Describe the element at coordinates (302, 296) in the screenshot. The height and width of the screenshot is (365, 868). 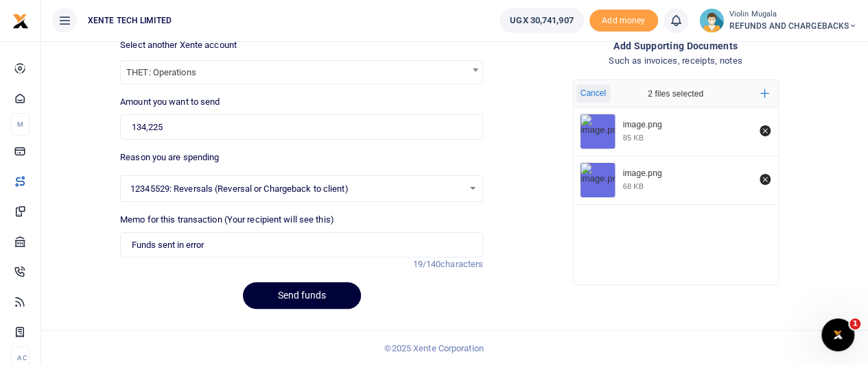
I see `button: Send funds` at that location.